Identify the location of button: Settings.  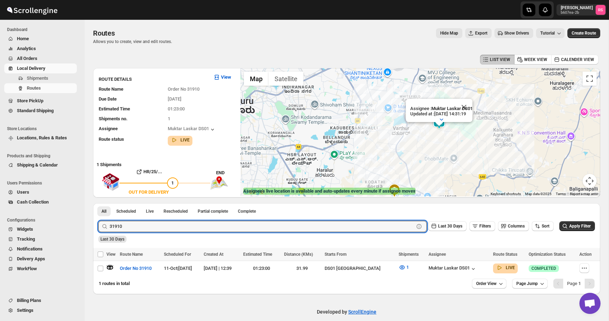
(41, 310).